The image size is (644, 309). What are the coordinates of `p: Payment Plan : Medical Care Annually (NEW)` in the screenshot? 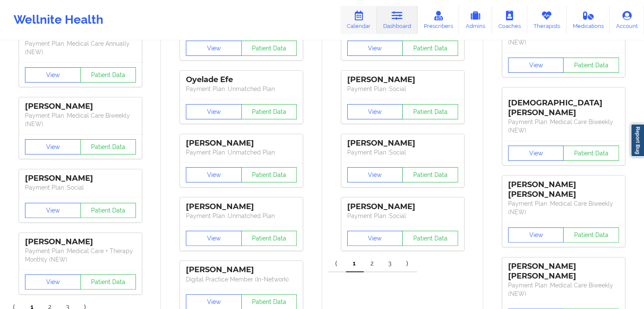 It's located at (81, 48).